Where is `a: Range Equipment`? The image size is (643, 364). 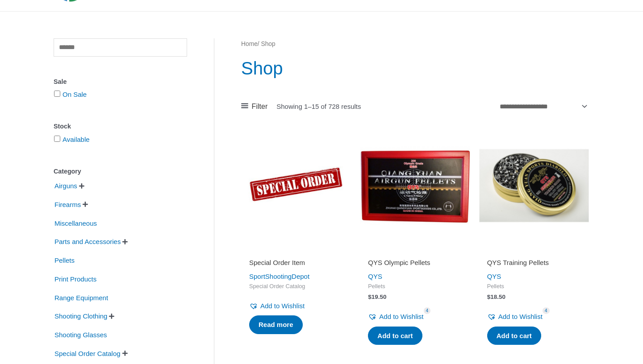 a: Range Equipment is located at coordinates (81, 297).